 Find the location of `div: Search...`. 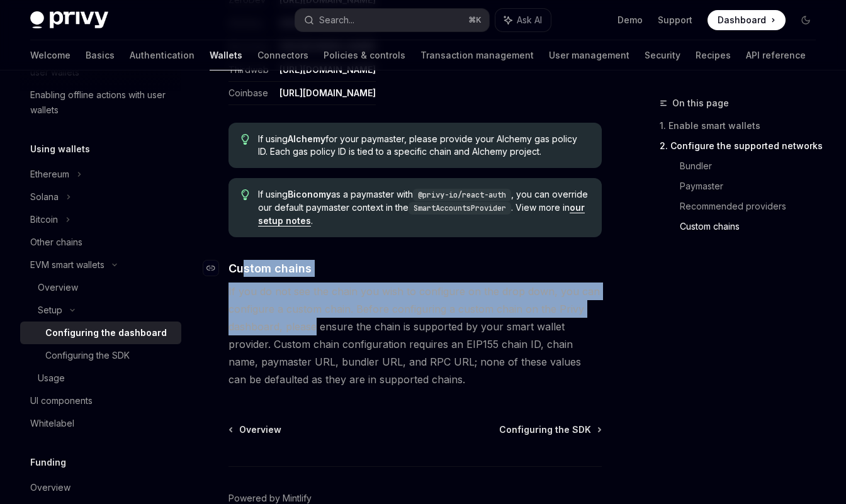

div: Search... is located at coordinates (336, 20).